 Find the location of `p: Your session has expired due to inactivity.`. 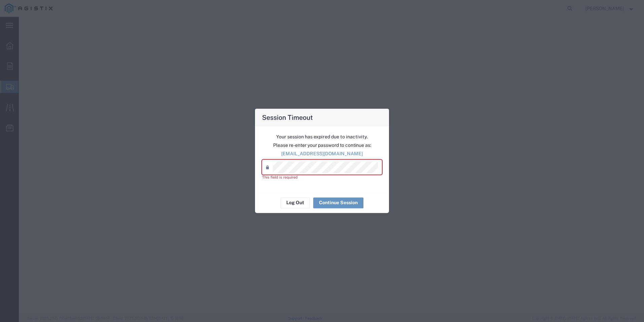

p: Your session has expired due to inactivity. is located at coordinates (322, 136).